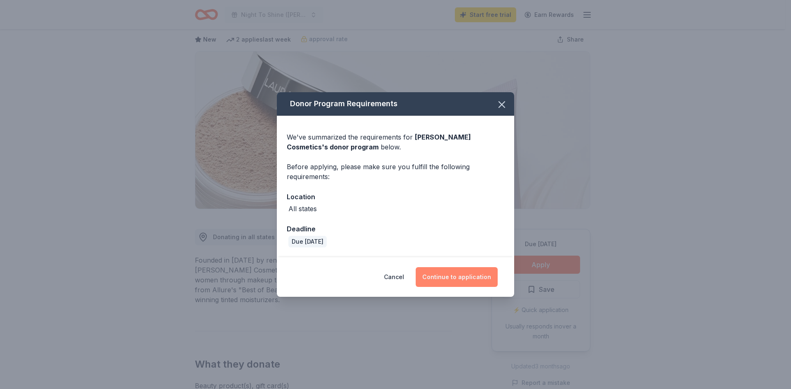 The width and height of the screenshot is (791, 389). Describe the element at coordinates (456, 277) in the screenshot. I see `button: Continue to application` at that location.